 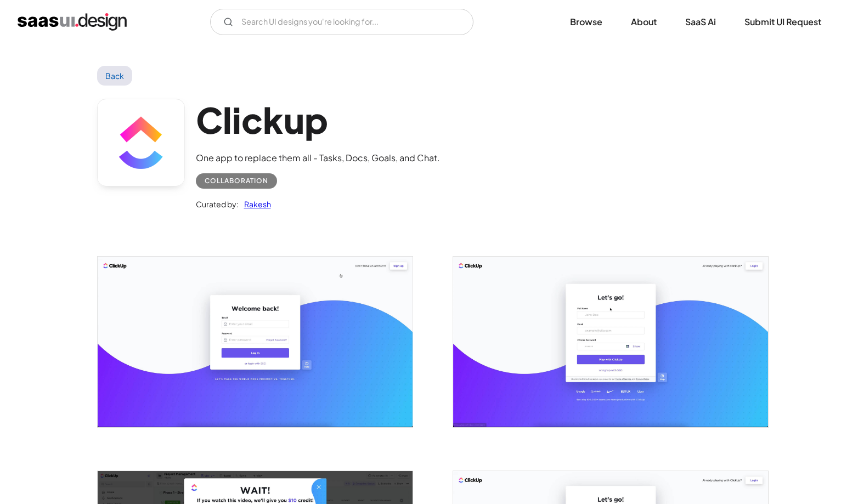 I want to click on a: SaaS Ai, so click(x=701, y=22).